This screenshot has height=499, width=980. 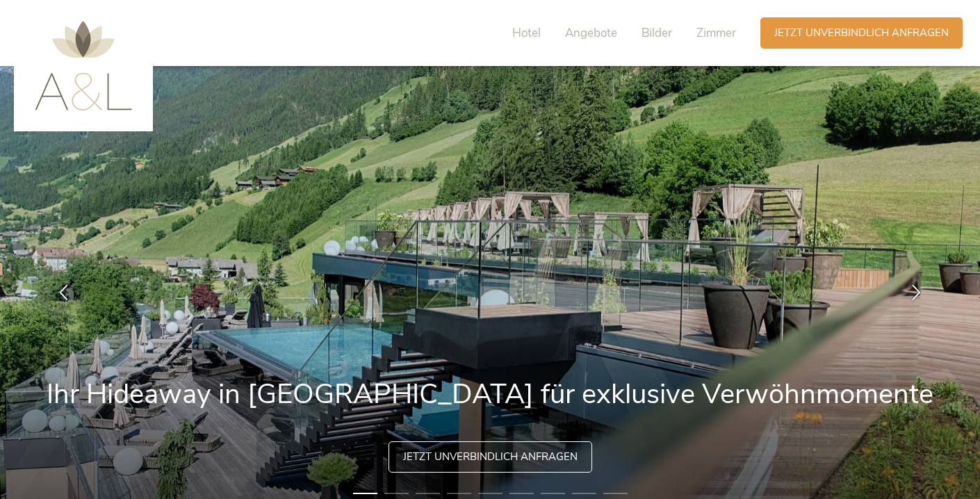 I want to click on span: Zimmer, so click(x=715, y=33).